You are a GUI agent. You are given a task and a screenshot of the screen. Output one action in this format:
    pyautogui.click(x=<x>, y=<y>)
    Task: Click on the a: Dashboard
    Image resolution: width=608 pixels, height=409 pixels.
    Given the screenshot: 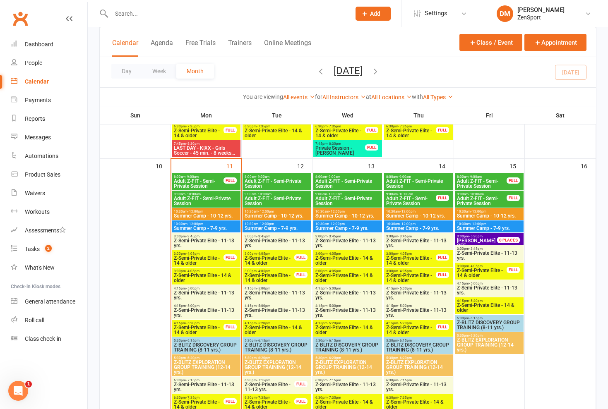 What is the action you would take?
    pyautogui.click(x=49, y=44)
    